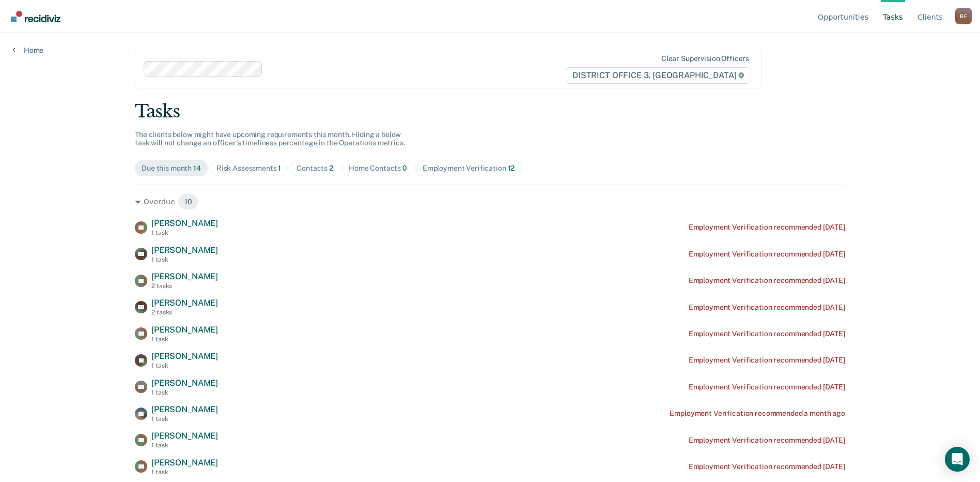  Describe the element at coordinates (331, 168) in the screenshot. I see `span: 2` at that location.